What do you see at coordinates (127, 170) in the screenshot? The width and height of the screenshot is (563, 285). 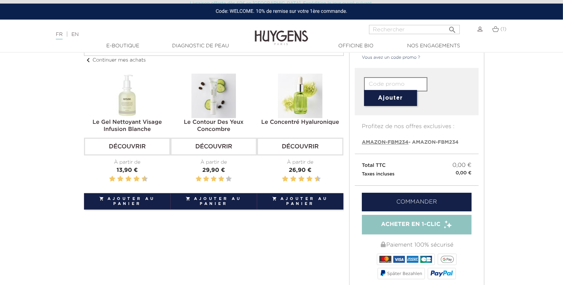 I see `span: 13,90 €` at bounding box center [127, 170].